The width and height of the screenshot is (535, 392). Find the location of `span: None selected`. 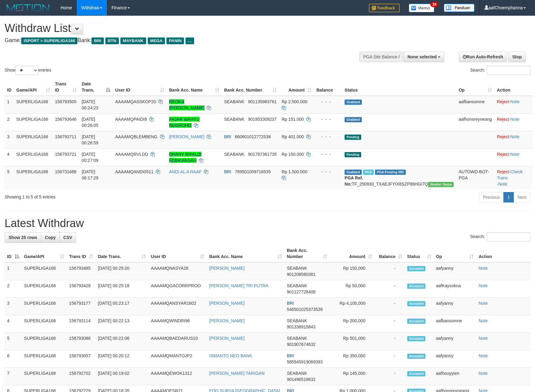

span: None selected is located at coordinates (422, 57).